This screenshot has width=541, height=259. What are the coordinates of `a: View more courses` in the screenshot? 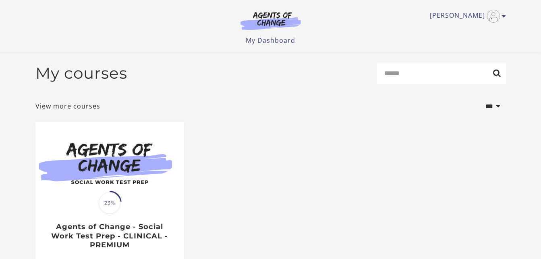 It's located at (68, 106).